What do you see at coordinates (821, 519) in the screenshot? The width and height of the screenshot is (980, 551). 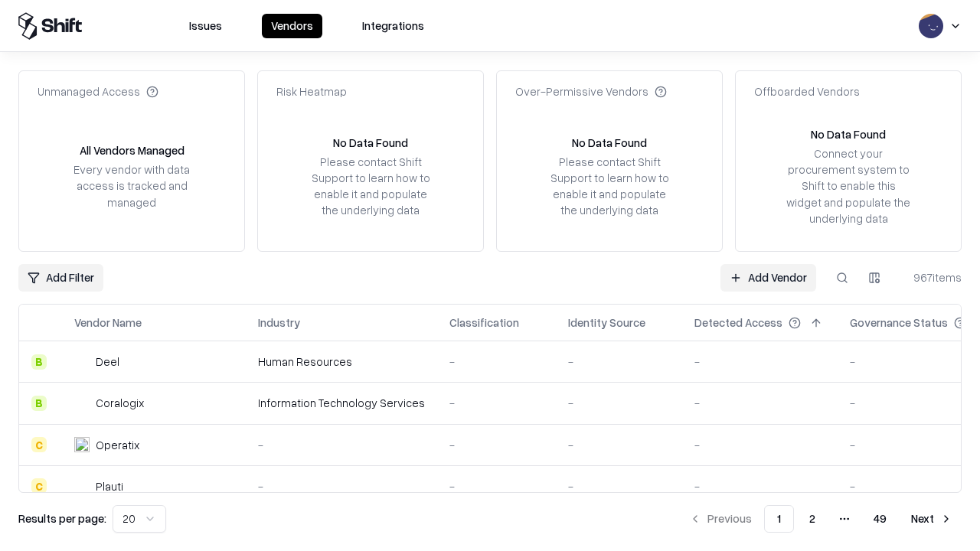 I see `nav: pagination` at bounding box center [821, 519].